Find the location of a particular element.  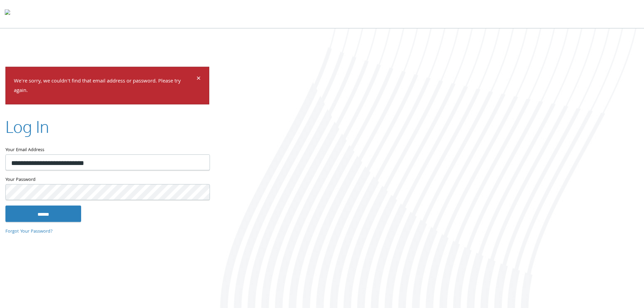

img: todyl-logo-dark.svg is located at coordinates (7, 14).